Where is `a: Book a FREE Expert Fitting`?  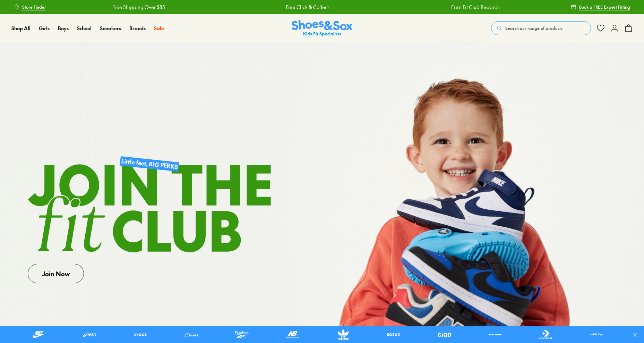 a: Book a FREE Expert Fitting is located at coordinates (600, 7).